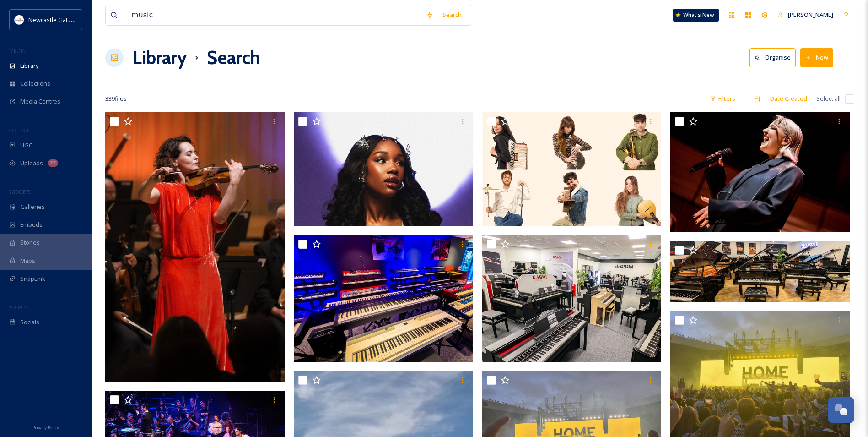 This screenshot has width=868, height=437. I want to click on span: COLLECT, so click(19, 130).